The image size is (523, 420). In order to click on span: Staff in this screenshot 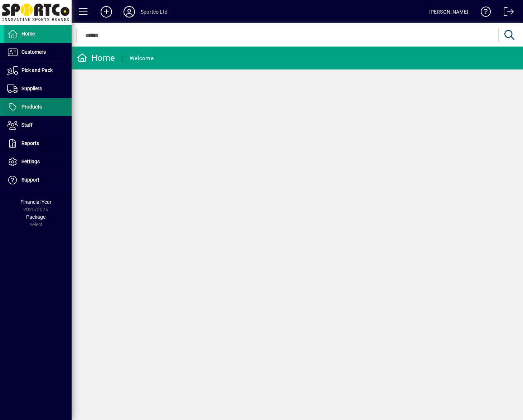, I will do `click(27, 125)`.